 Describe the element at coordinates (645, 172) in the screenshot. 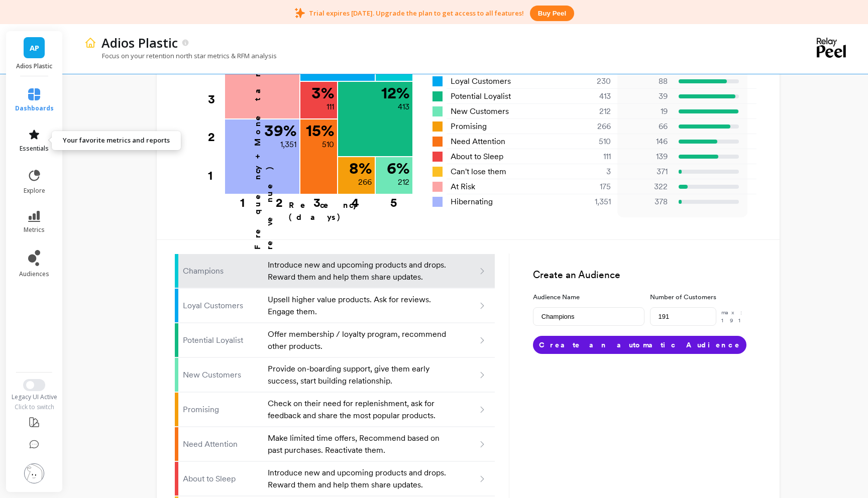

I see `p: 371` at that location.